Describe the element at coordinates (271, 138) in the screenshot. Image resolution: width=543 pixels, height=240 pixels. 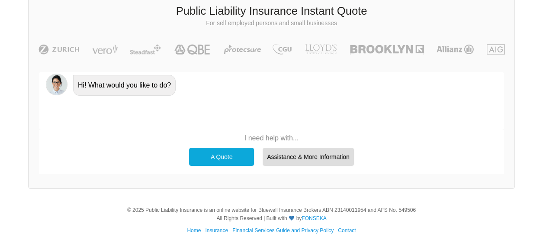
I see `p: I need help with...` at that location.